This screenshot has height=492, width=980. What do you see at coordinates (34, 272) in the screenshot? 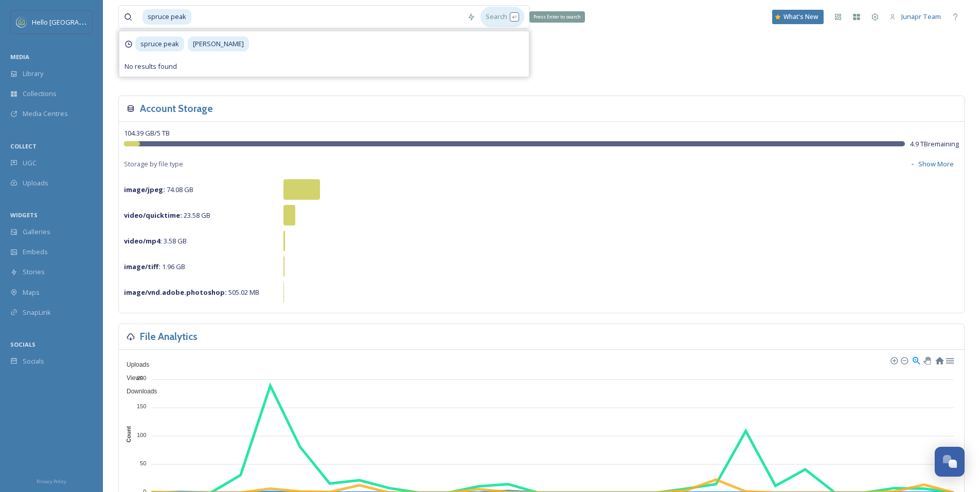
I see `span: Stories` at bounding box center [34, 272].